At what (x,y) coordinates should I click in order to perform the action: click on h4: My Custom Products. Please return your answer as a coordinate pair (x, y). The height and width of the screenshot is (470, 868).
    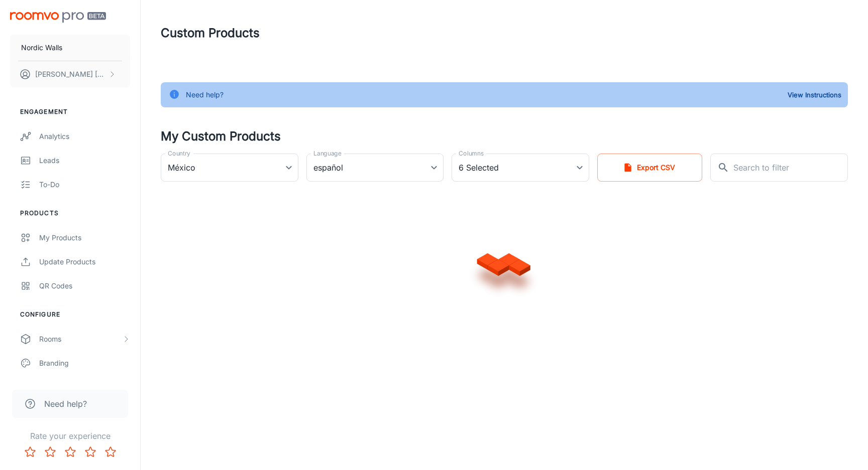
    Looking at the image, I should click on (505, 137).